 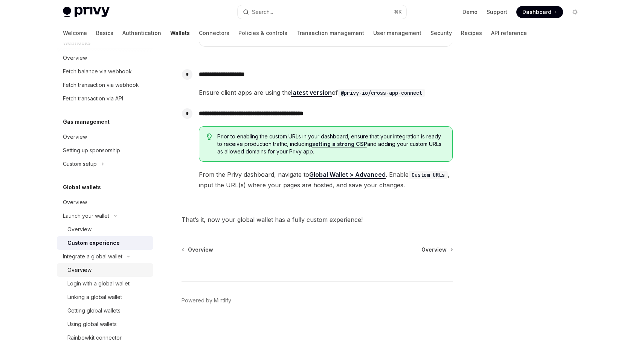 What do you see at coordinates (262, 12) in the screenshot?
I see `div: Search...` at bounding box center [262, 12].